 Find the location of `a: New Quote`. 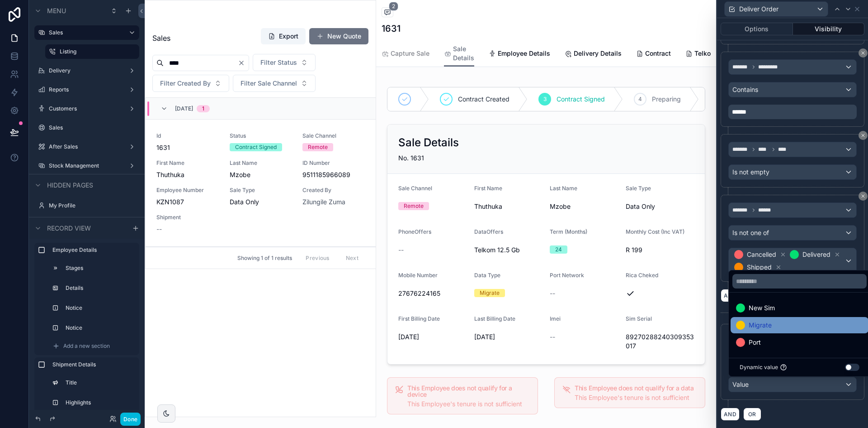

a: New Quote is located at coordinates (338, 36).